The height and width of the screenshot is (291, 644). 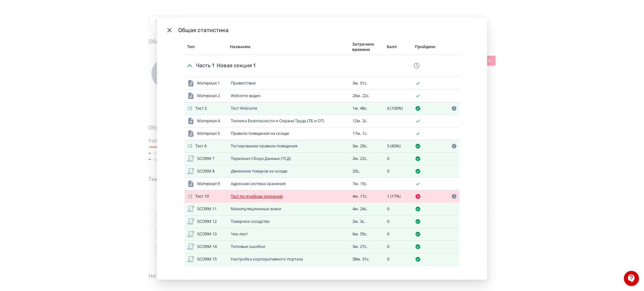 What do you see at coordinates (209, 83) in the screenshot?
I see `div: Материал 1` at bounding box center [209, 83].